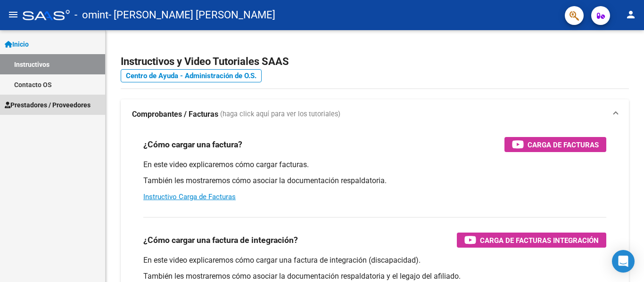 This screenshot has width=644, height=282. What do you see at coordinates (13, 14) in the screenshot?
I see `mat-icon: menu` at bounding box center [13, 14].